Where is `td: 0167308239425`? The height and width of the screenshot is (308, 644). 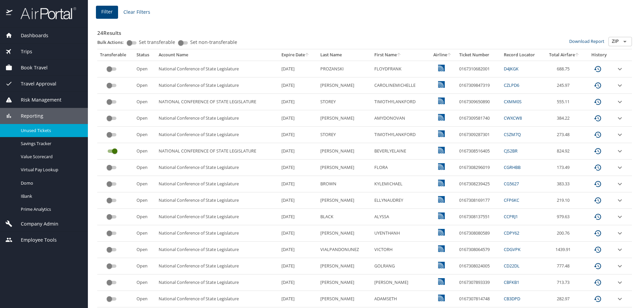 td: 0167308239425 is located at coordinates (478, 184).